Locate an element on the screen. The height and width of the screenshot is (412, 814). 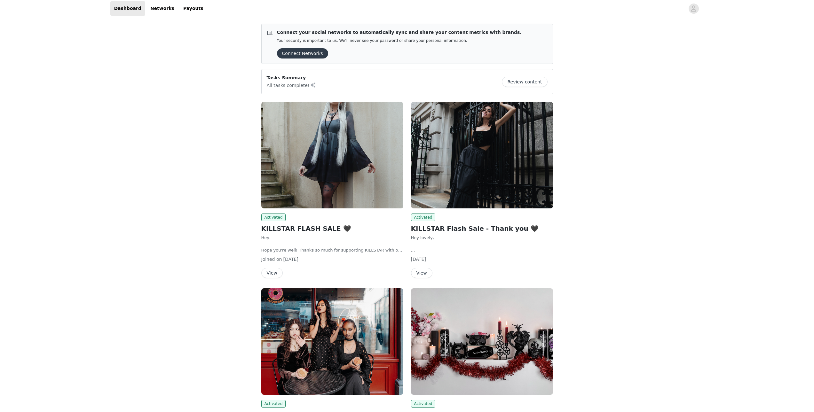
p: All tasks complete! is located at coordinates (291, 85).